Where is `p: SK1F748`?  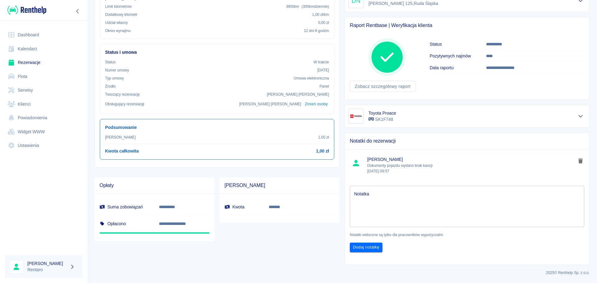
p: SK1F748 is located at coordinates (382, 119).